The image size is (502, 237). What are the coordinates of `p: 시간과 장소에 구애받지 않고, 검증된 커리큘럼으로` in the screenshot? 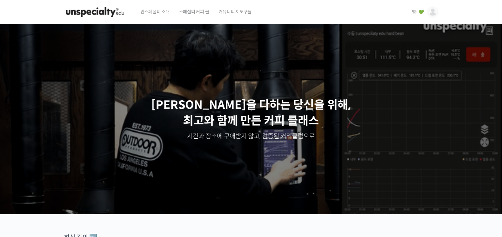 It's located at (251, 137).